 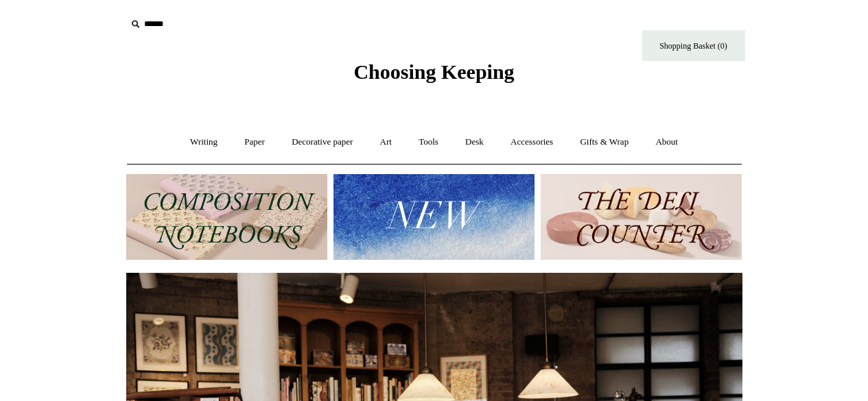 What do you see at coordinates (666, 142) in the screenshot?
I see `a: About` at bounding box center [666, 142].